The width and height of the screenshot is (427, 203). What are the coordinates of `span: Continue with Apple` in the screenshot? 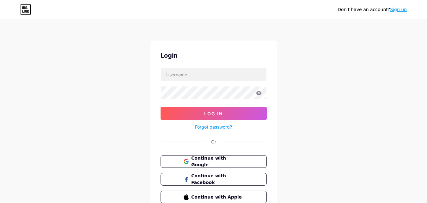 It's located at (217, 197).